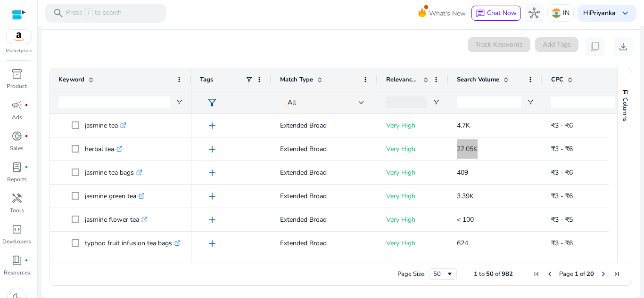 The height and width of the screenshot is (298, 644). What do you see at coordinates (17, 86) in the screenshot?
I see `p: Product` at bounding box center [17, 86].